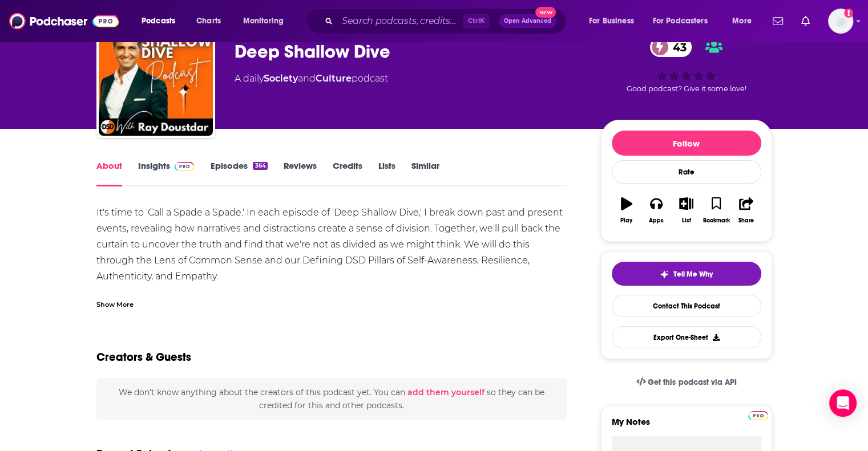 The image size is (868, 451). Describe the element at coordinates (611, 21) in the screenshot. I see `span: For Business` at that location.